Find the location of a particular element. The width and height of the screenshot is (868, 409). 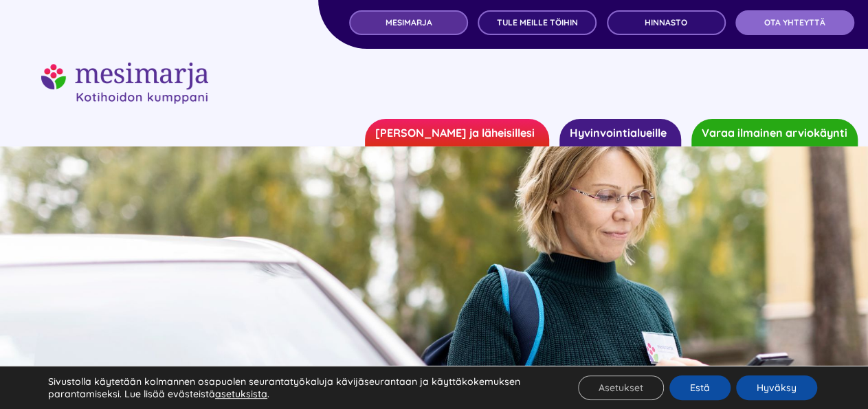

span: Hinnasto is located at coordinates (666, 23).